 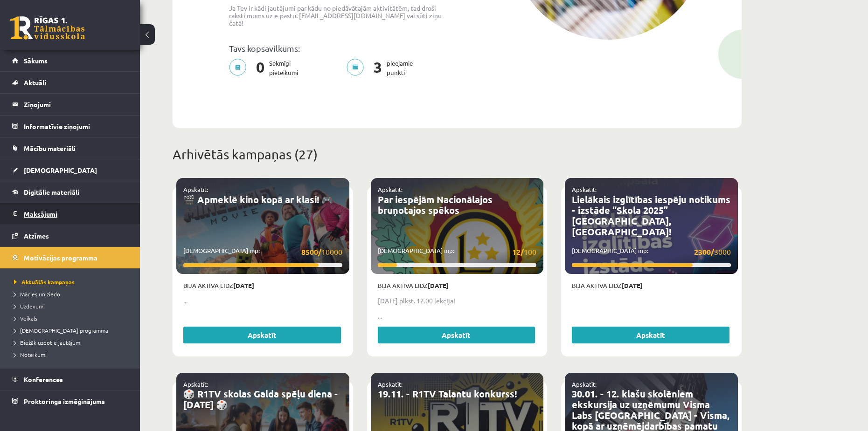 I want to click on span: 3, so click(x=377, y=68).